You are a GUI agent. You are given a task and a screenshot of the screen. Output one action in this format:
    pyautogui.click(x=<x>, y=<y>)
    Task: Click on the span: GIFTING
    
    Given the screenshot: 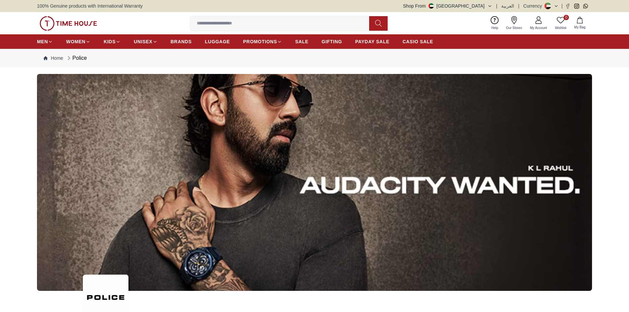 What is the action you would take?
    pyautogui.click(x=332, y=42)
    